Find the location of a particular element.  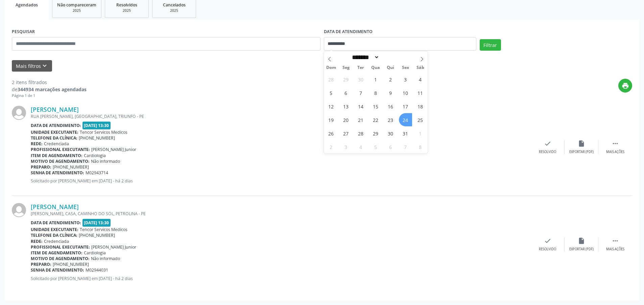

span: M02944031 is located at coordinates (97, 270).